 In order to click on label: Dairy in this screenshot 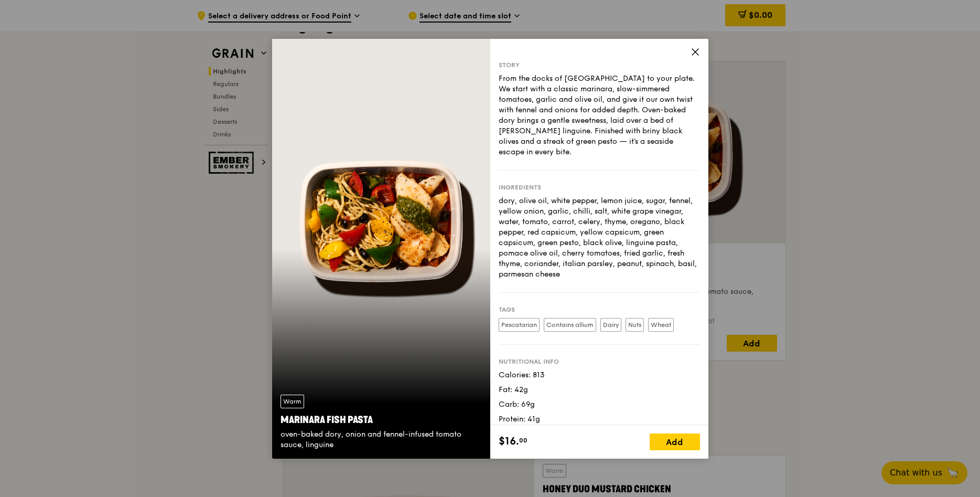, I will do `click(611, 325)`.